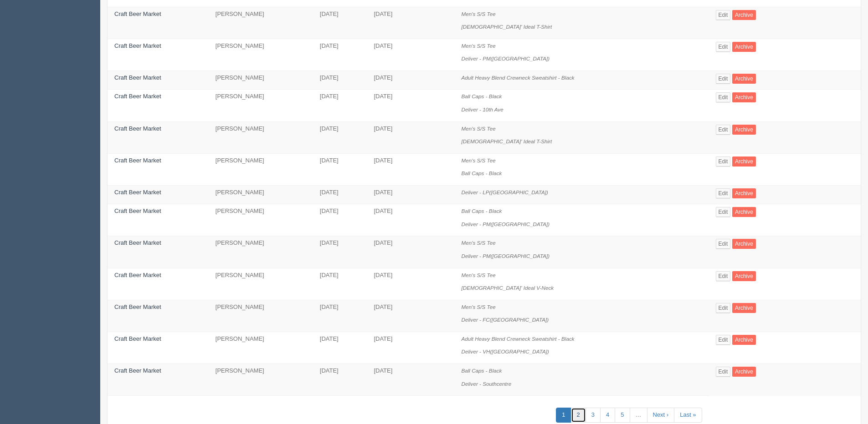 The width and height of the screenshot is (868, 424). What do you see at coordinates (661, 415) in the screenshot?
I see `a: Next ›` at bounding box center [661, 415].